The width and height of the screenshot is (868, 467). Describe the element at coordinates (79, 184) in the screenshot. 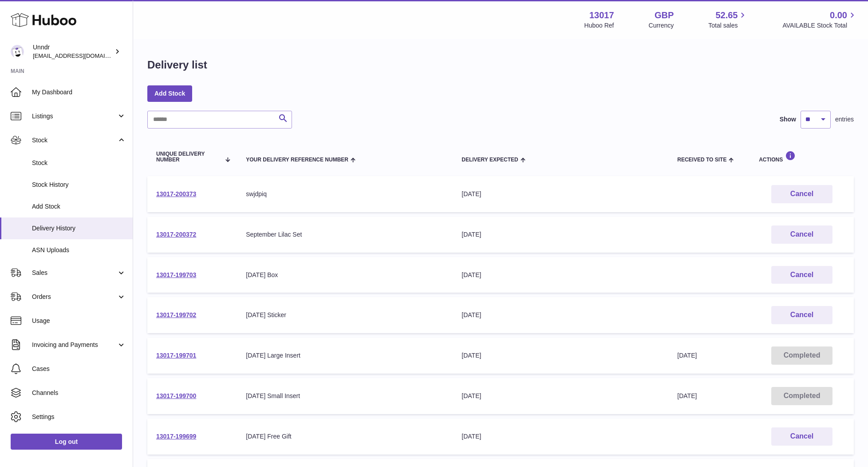

I see `span: Stock History` at that location.